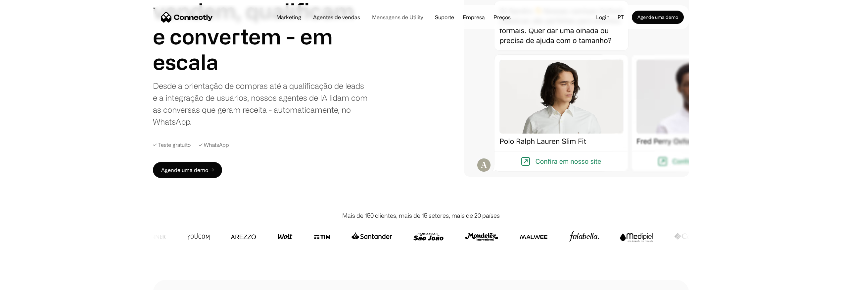  I want to click on a: Mensagens de Utility, so click(398, 17).